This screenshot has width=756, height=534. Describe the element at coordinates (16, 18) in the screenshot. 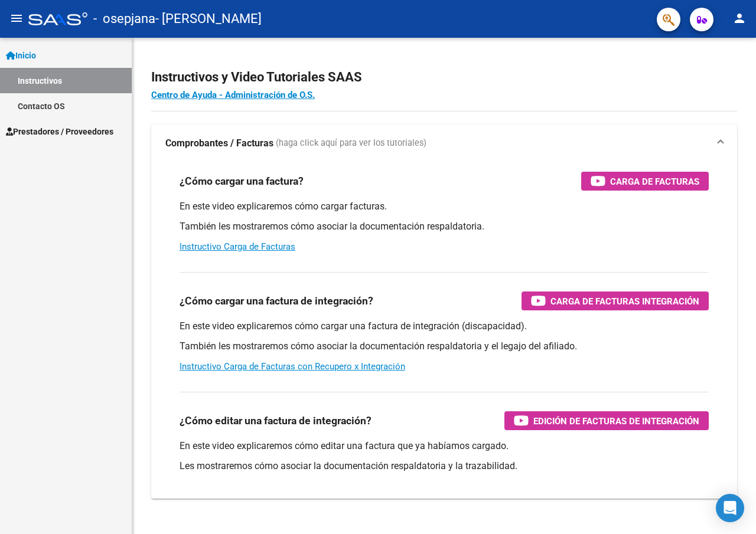

I see `mat-icon: menu` at that location.